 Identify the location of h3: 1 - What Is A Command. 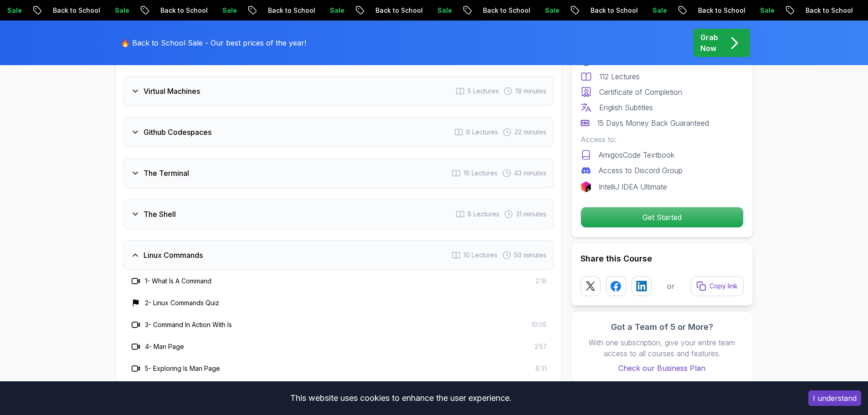
(178, 281).